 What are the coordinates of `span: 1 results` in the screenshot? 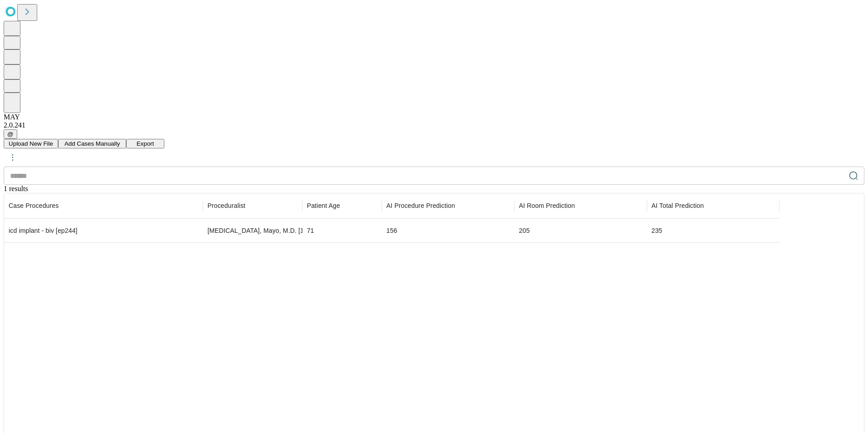 It's located at (16, 189).